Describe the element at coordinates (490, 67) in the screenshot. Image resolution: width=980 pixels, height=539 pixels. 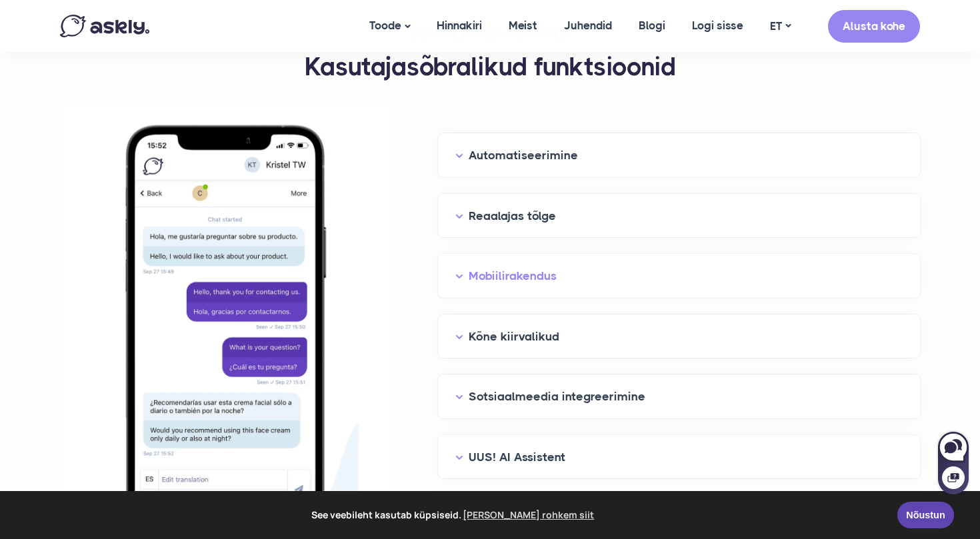
I see `h3: Kasutajasõbralikud funktsioonid` at that location.